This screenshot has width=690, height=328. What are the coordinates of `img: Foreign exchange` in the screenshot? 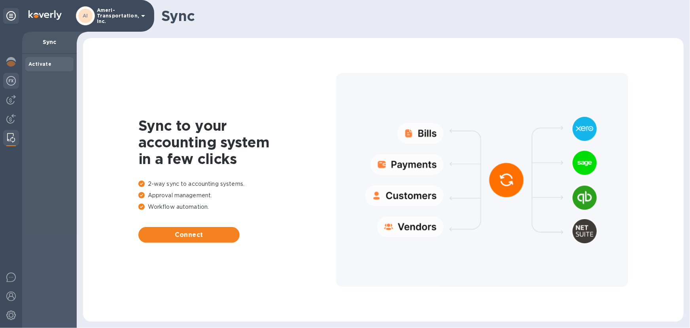 It's located at (11, 81).